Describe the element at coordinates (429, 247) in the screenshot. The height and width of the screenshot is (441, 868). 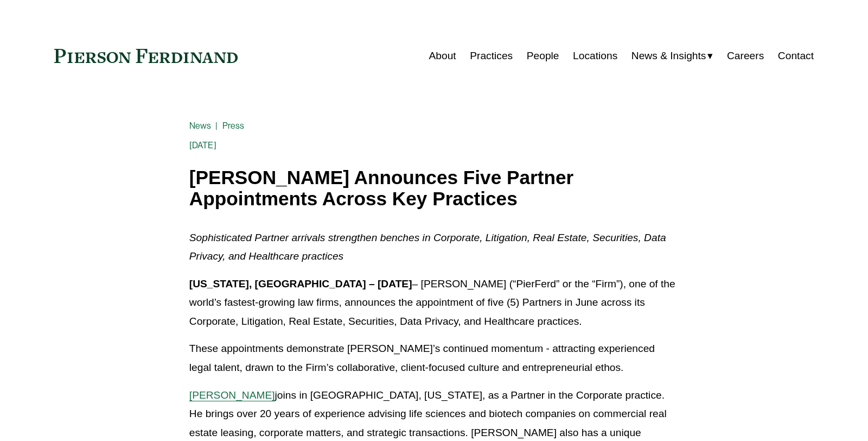
I see `em: Sophisticated Partner arrivals strengthen benches in Corporate, Litigation, Real Estate, Securiti...` at that location.